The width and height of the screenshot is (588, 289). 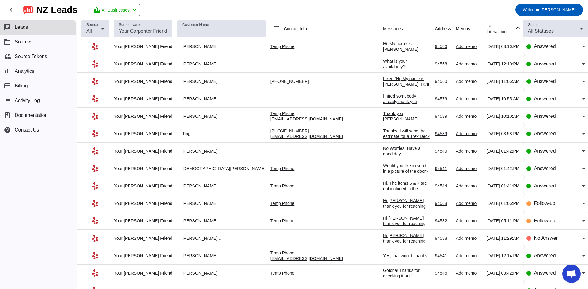 What do you see at coordinates (27, 101) in the screenshot?
I see `span: Activity Log` at bounding box center [27, 101].